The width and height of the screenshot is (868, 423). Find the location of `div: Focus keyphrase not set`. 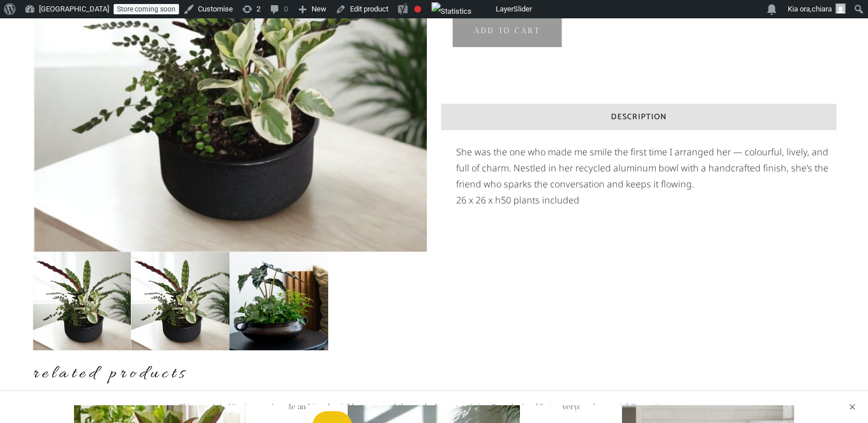

div: Focus keyphrase not set is located at coordinates (417, 9).